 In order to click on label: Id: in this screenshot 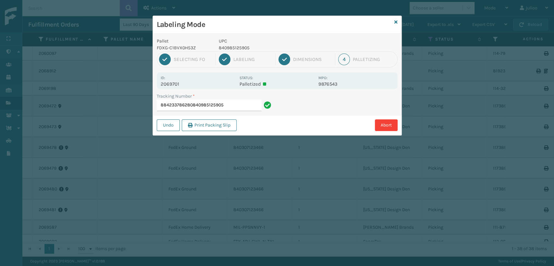, I will do `click(163, 78)`.